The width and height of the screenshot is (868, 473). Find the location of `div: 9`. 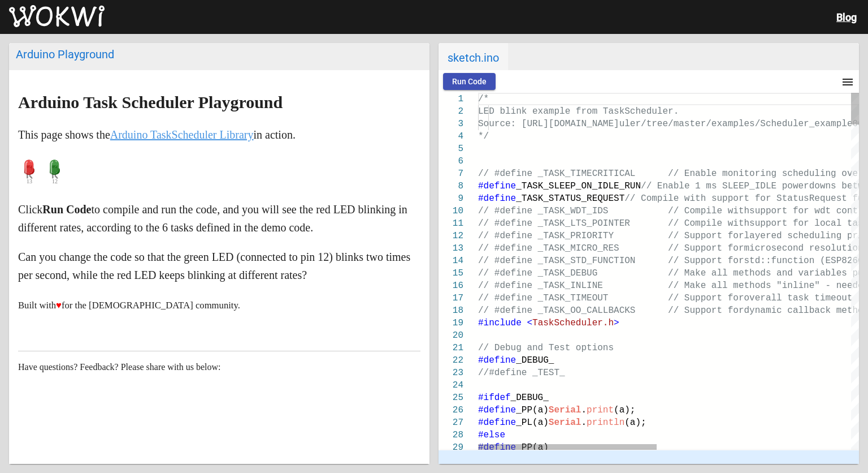

div: 9 is located at coordinates (451, 199).